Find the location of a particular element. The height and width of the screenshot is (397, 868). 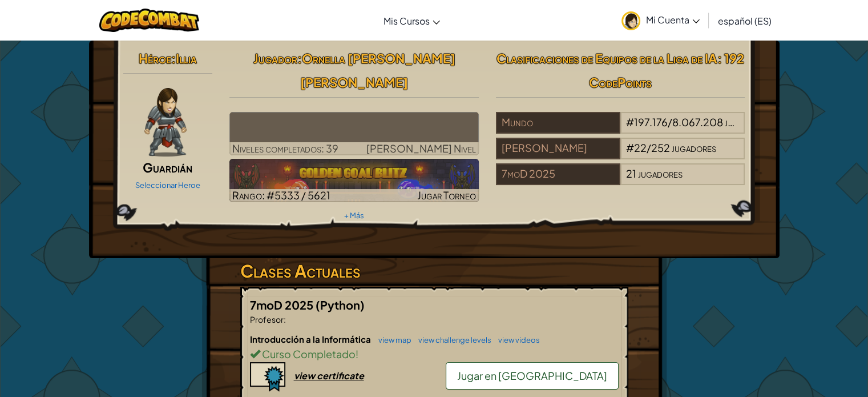

a: view map is located at coordinates (392, 340).